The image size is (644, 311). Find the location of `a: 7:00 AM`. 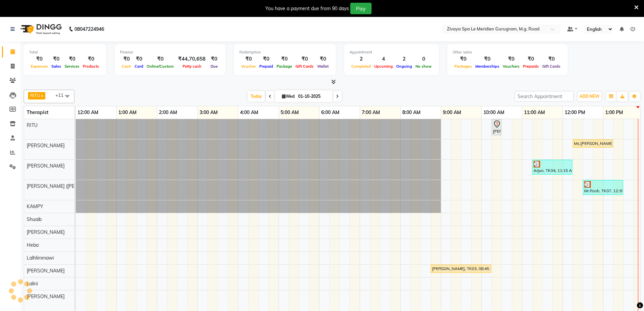

a: 7:00 AM is located at coordinates (371, 113).